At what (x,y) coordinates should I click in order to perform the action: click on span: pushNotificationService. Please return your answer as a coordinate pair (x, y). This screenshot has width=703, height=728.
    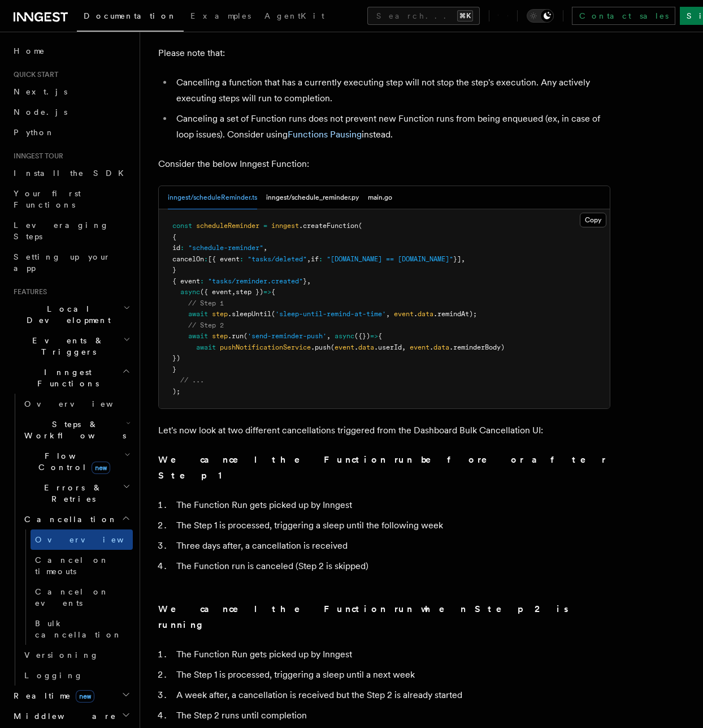
    Looking at the image, I should click on (265, 347).